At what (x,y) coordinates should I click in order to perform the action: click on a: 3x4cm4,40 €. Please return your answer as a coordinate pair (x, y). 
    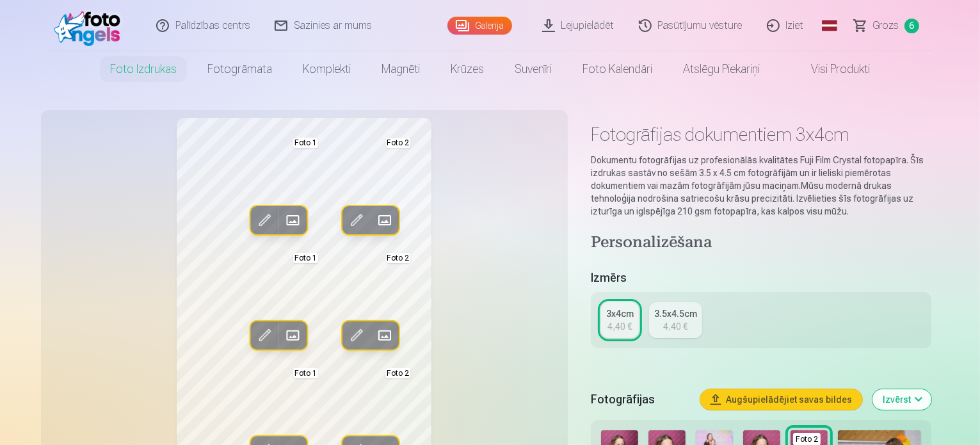
    Looking at the image, I should click on (620, 321).